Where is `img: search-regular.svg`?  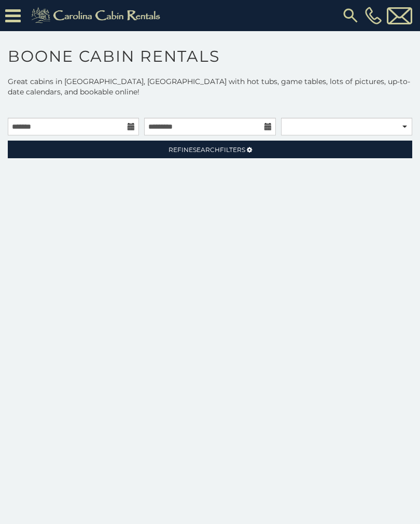
img: search-regular.svg is located at coordinates (351, 16).